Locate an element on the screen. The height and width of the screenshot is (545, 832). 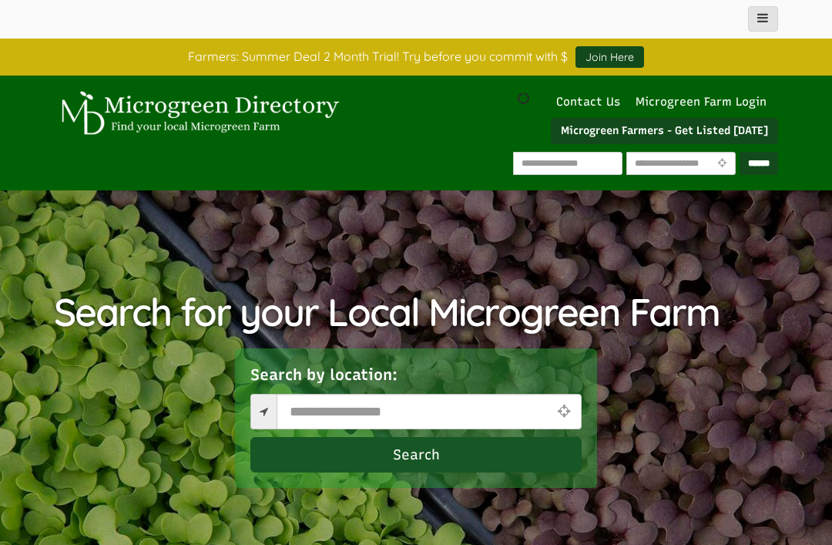
label: Search by location: is located at coordinates (324, 374).